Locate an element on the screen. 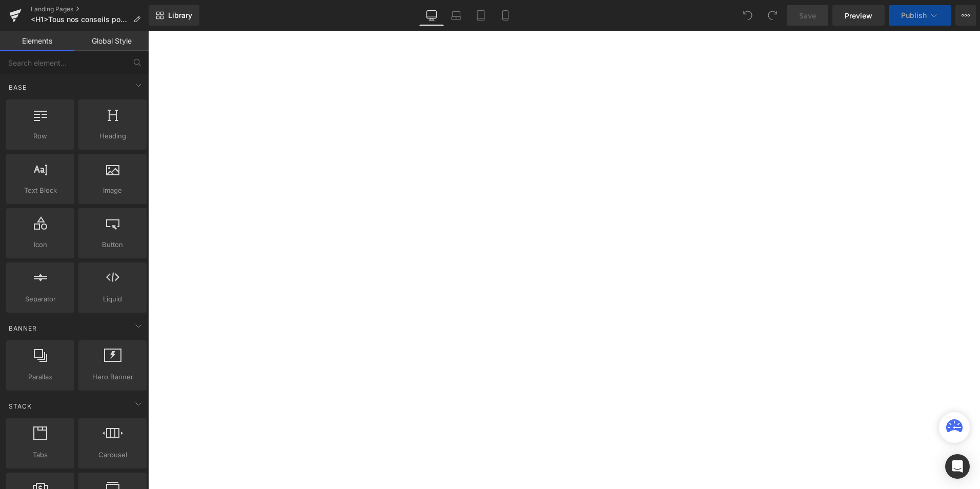  span: Stack is located at coordinates (20, 406).